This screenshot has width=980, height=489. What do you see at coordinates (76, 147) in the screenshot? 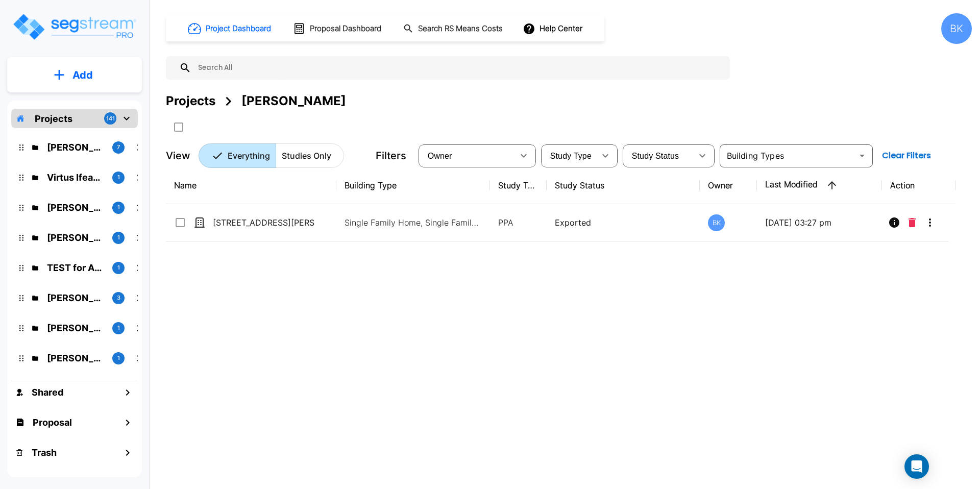
I see `p: Scot Poore` at bounding box center [76, 147].